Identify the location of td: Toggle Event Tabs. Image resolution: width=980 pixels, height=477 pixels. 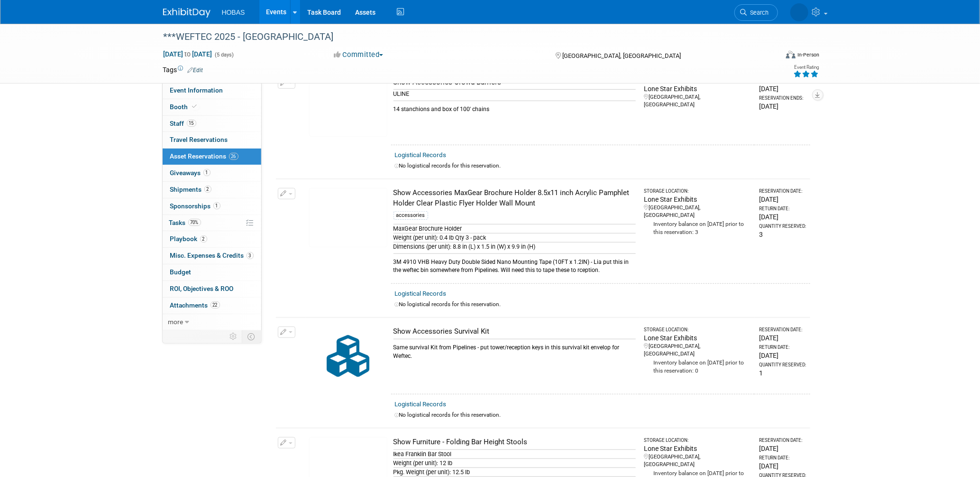
(251, 337).